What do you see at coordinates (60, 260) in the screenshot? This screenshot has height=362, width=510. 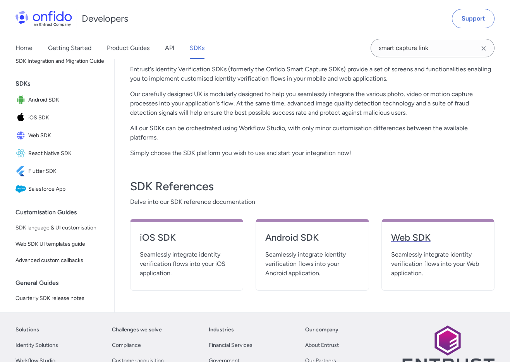 I see `span: Advanced custom callbacks` at bounding box center [60, 260].